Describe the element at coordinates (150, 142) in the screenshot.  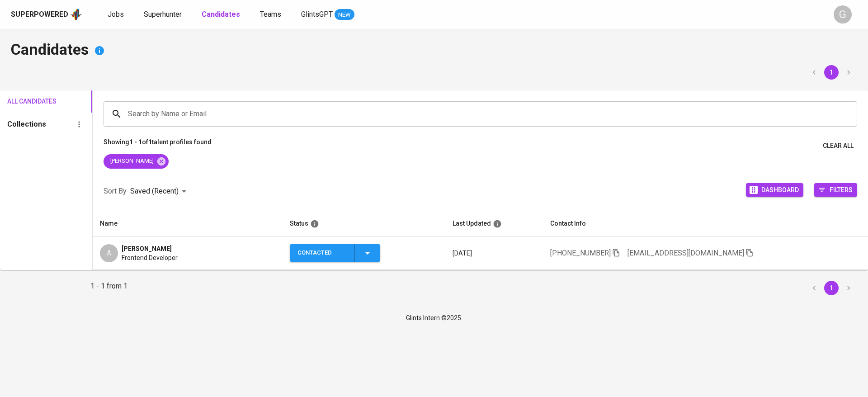
I see `b: 1` at that location.